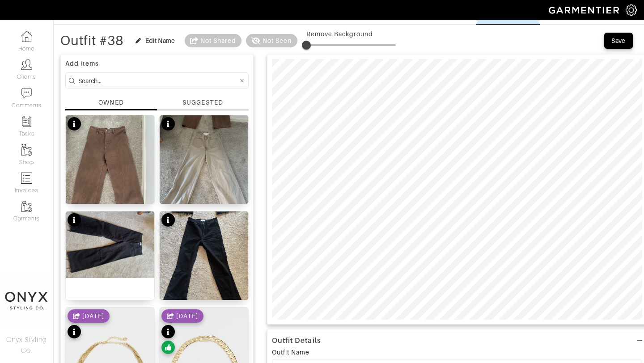 This screenshot has width=644, height=363. I want to click on img: orders-icon-0abe47150d42831381b5fb84f609e132dff9fe21cb692f30cb5eec754e2cba89.png, so click(27, 178).